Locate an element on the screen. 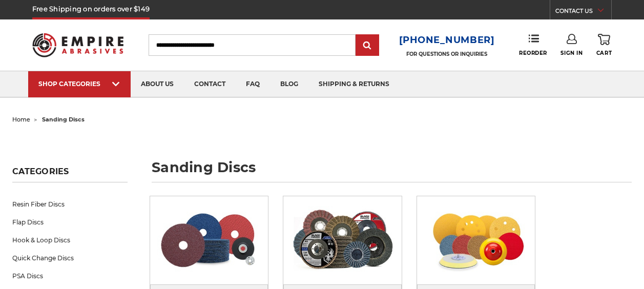  a: Flap Discs is located at coordinates (70, 221).